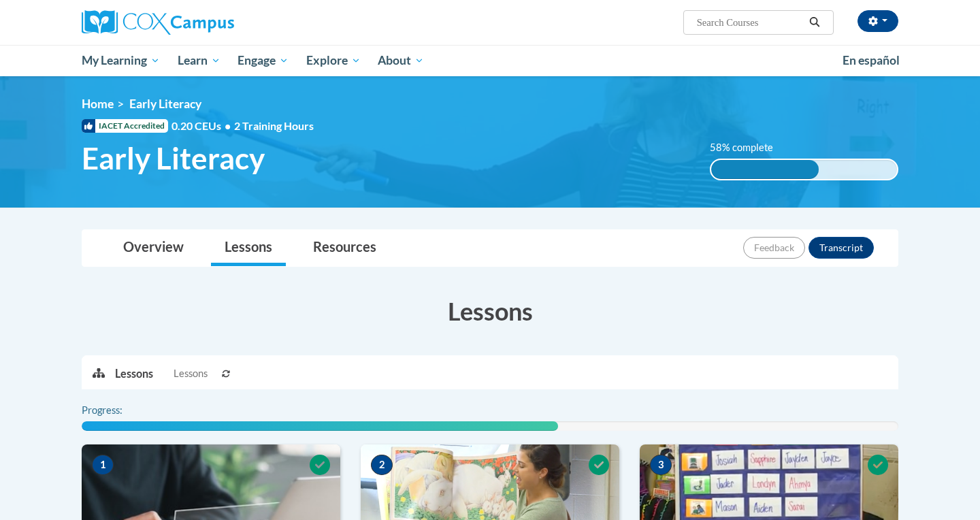 The image size is (980, 520). Describe the element at coordinates (120, 61) in the screenshot. I see `span: My Learning` at that location.